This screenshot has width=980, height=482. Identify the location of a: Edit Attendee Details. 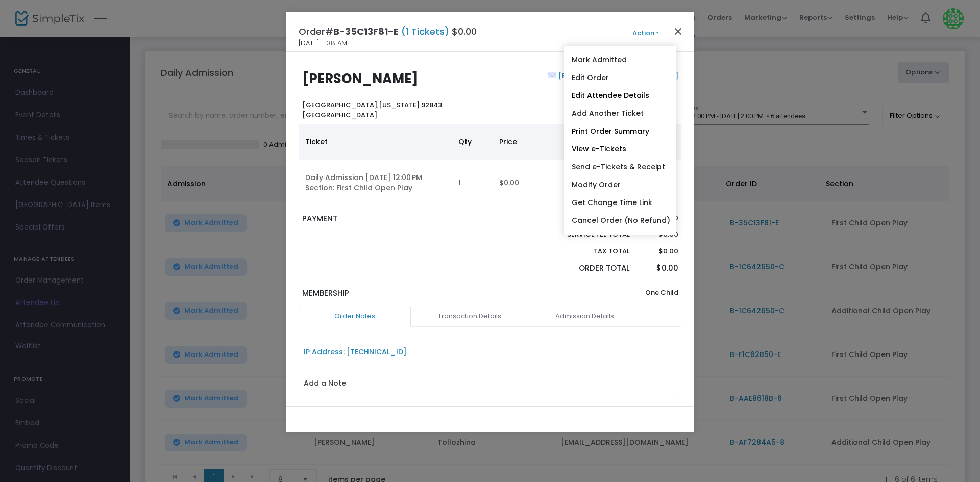
(620, 95).